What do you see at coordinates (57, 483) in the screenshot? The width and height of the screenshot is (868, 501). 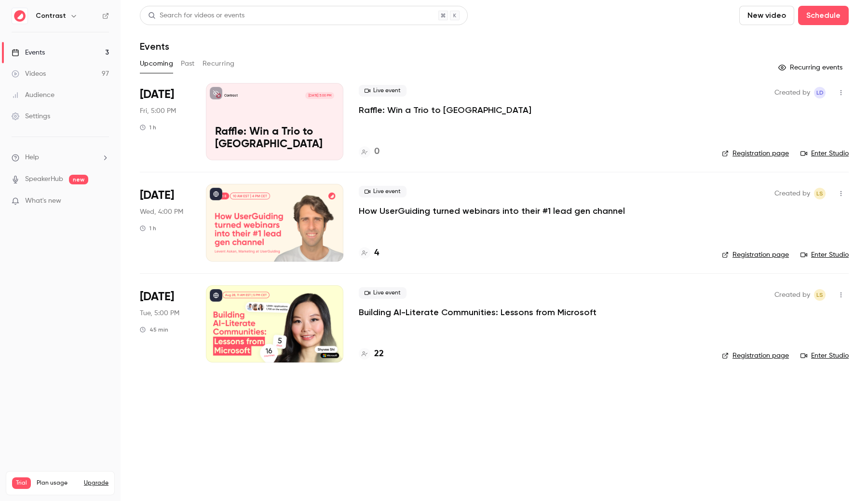 I see `span: Plan usage` at bounding box center [57, 483].